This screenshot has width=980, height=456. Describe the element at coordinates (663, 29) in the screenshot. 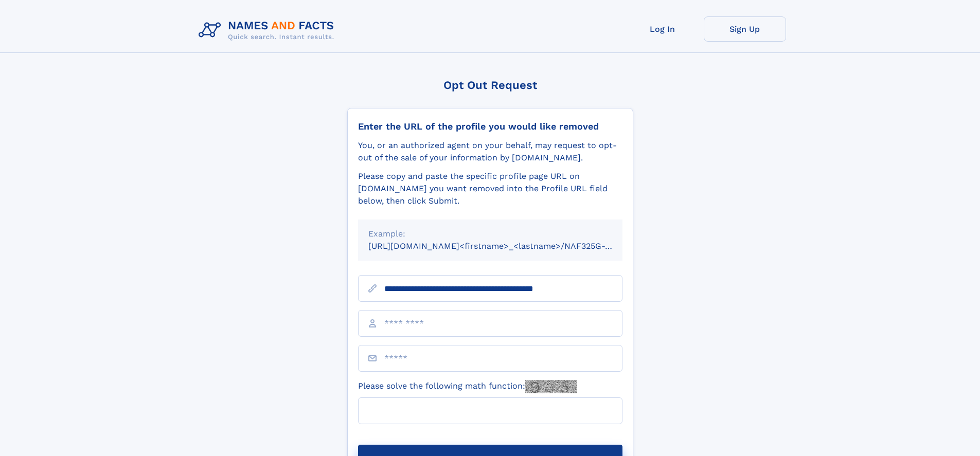

I see `a: Log In` at that location.